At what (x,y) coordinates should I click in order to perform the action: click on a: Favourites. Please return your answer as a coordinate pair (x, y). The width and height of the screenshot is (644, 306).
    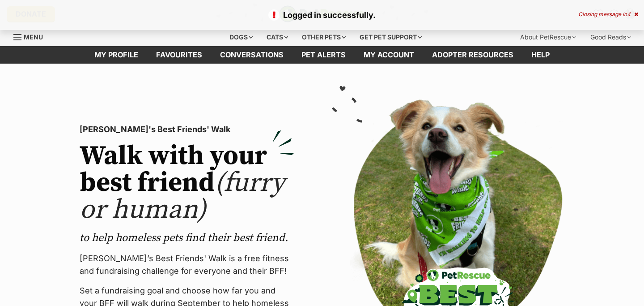
    Looking at the image, I should click on (179, 54).